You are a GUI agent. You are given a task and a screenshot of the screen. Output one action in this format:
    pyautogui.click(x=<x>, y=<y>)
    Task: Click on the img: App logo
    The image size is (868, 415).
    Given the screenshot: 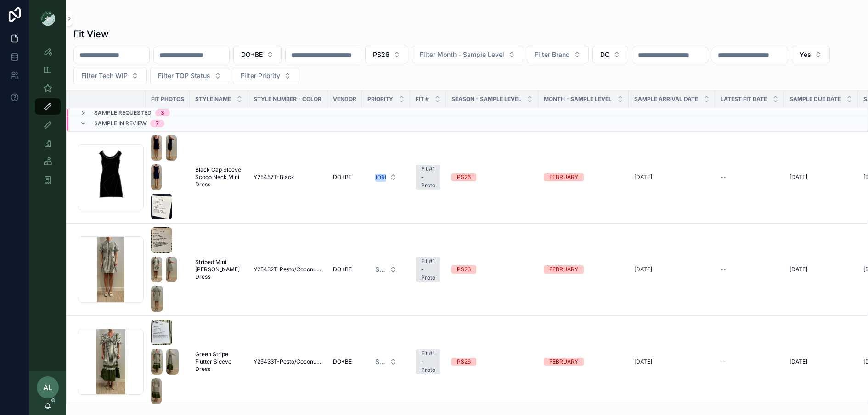 What is the action you would take?
    pyautogui.click(x=47, y=18)
    